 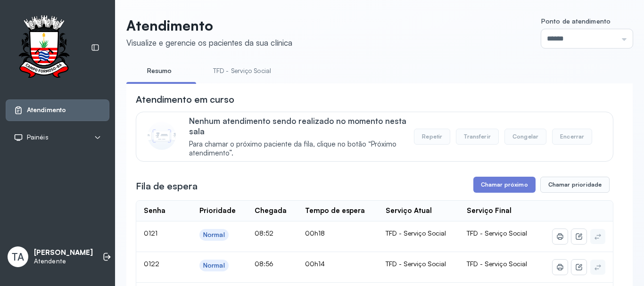 What do you see at coordinates (432, 137) in the screenshot?
I see `button: Repetir` at bounding box center [432, 137].